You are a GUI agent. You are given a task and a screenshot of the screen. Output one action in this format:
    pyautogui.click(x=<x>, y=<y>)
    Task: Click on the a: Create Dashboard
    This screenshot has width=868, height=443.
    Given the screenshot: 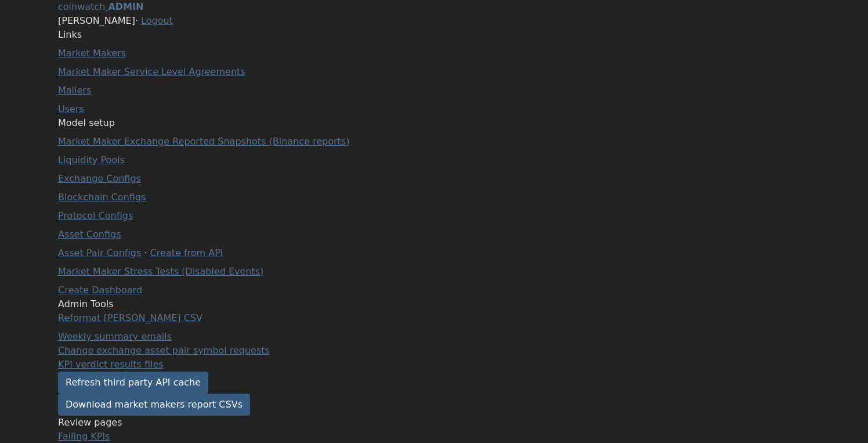 What is the action you would take?
    pyautogui.click(x=100, y=290)
    